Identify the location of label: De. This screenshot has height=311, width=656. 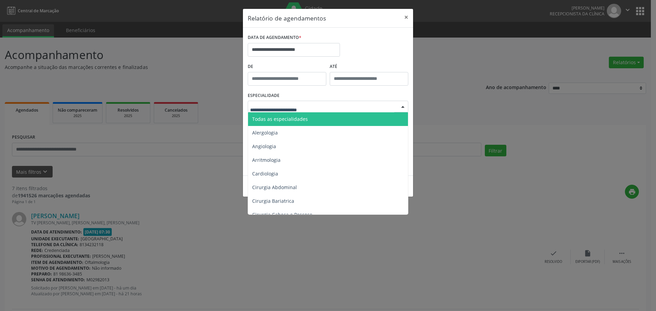
(287, 67).